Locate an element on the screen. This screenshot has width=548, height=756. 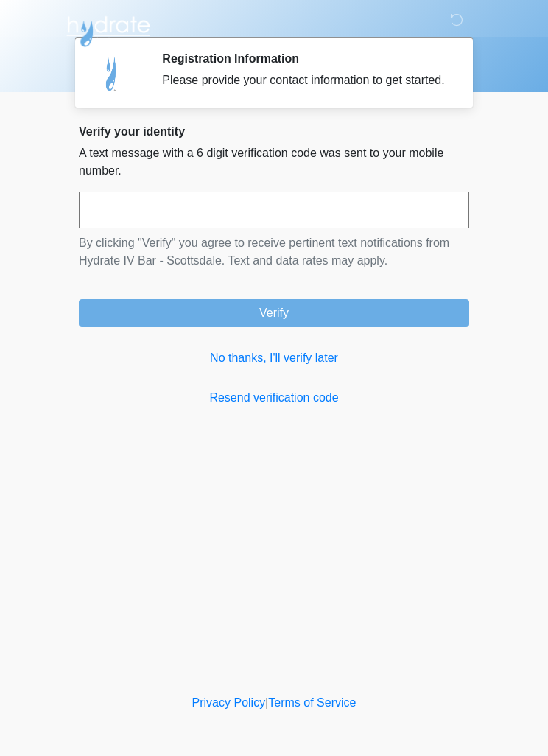
h2: Verify your identity is located at coordinates (274, 131).